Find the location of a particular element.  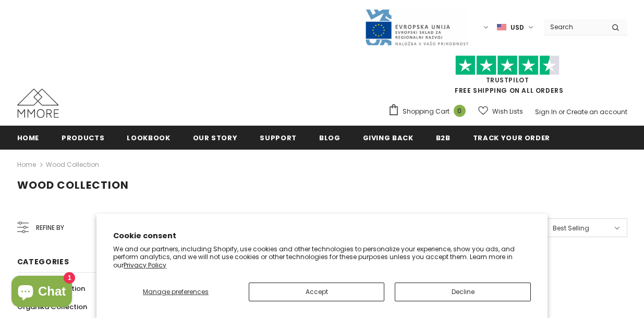

a: Javni Razpis is located at coordinates (417, 27).